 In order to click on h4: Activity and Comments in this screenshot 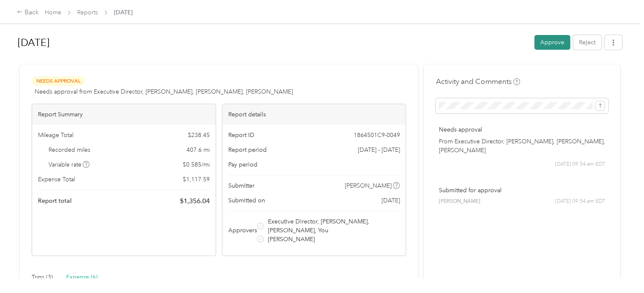, I will do `click(477, 82)`.